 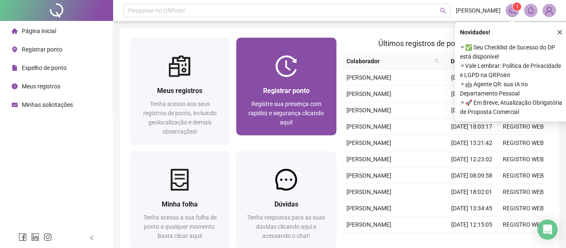 I want to click on div: Open Intercom Messenger, so click(x=548, y=230).